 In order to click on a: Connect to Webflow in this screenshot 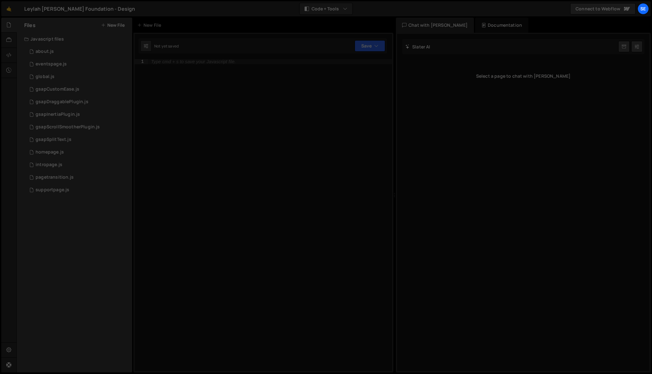, I will do `click(603, 9)`.